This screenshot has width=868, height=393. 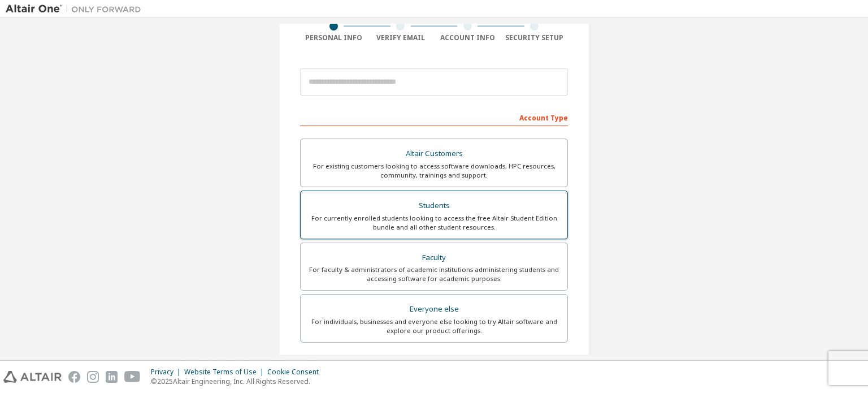 I want to click on img: instagram.svg, so click(x=93, y=377).